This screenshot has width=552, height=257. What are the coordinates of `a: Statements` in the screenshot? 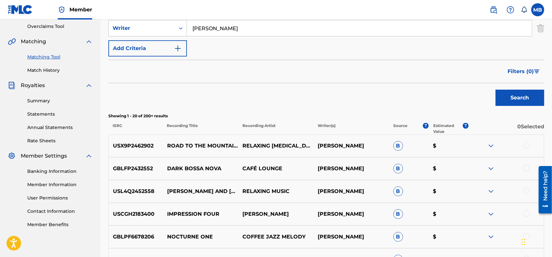 It's located at (60, 114).